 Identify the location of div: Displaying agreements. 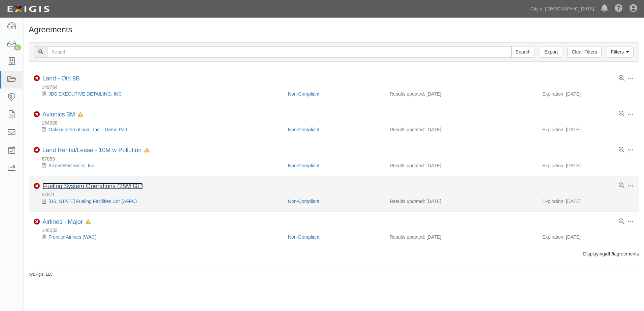
(334, 254).